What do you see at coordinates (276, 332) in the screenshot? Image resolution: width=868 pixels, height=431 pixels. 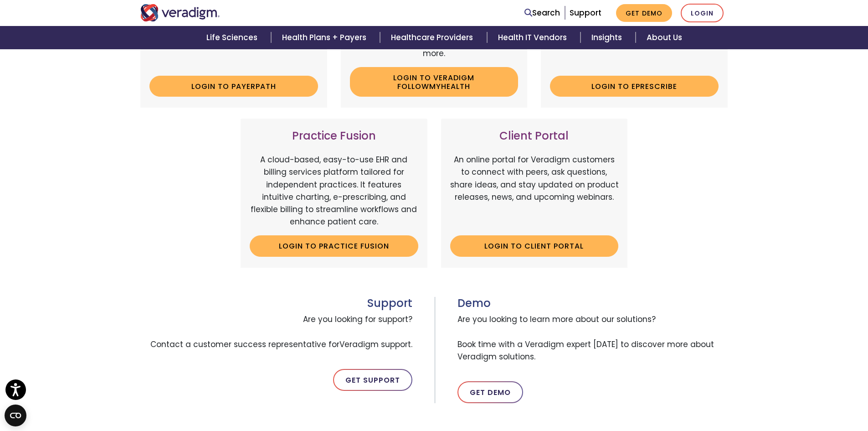 I see `span: Are you looking for support? Contact a customer success representative for` at bounding box center [276, 332].